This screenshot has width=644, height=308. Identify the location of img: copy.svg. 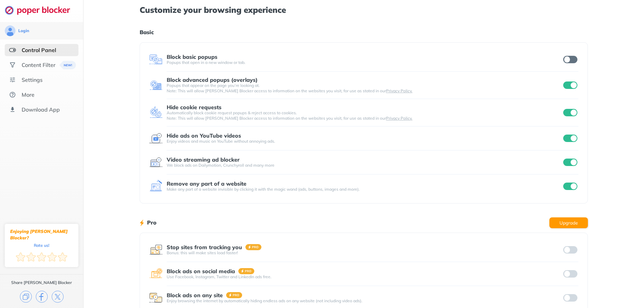
(26, 297).